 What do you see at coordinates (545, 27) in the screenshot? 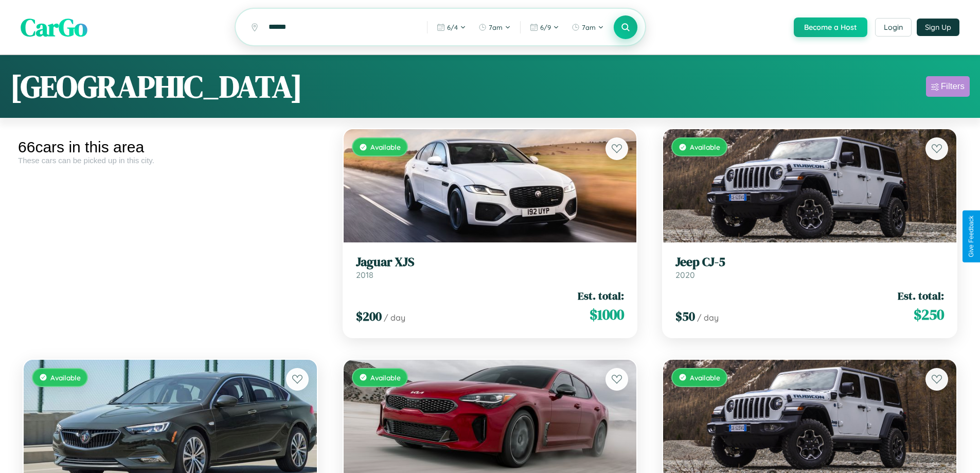
I see `span: 6 / 9` at bounding box center [545, 27].